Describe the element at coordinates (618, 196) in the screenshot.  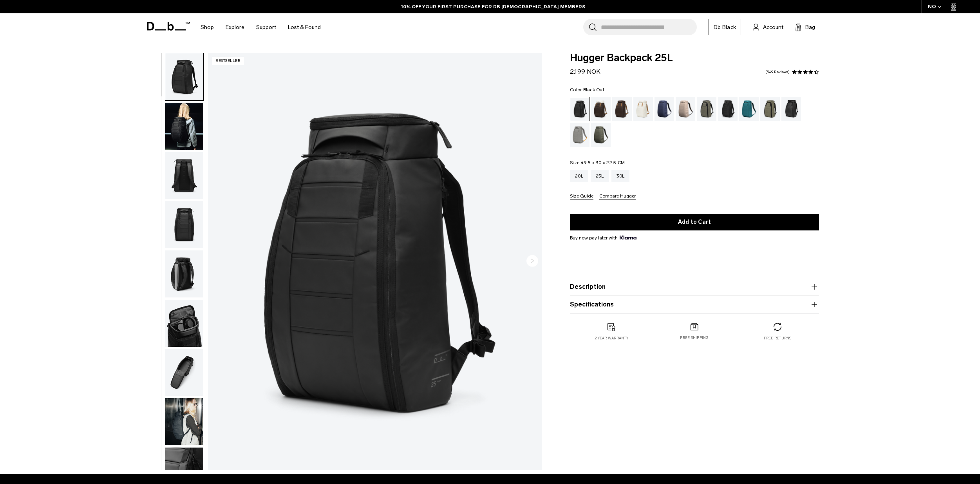
I see `button: Compare Hugger` at that location.